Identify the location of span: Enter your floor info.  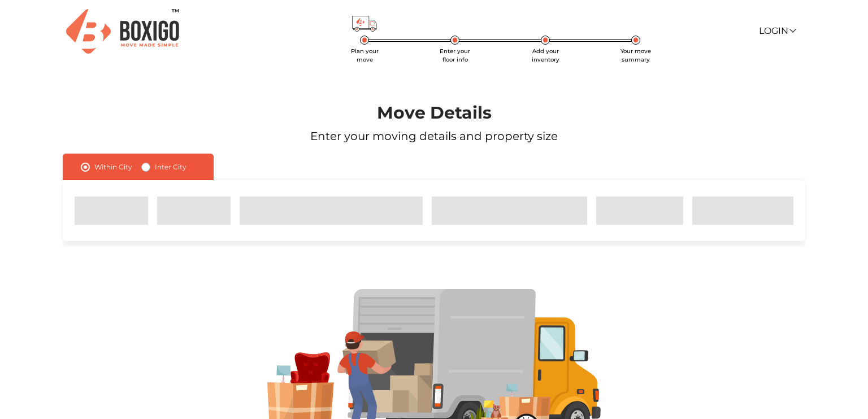
(455, 56).